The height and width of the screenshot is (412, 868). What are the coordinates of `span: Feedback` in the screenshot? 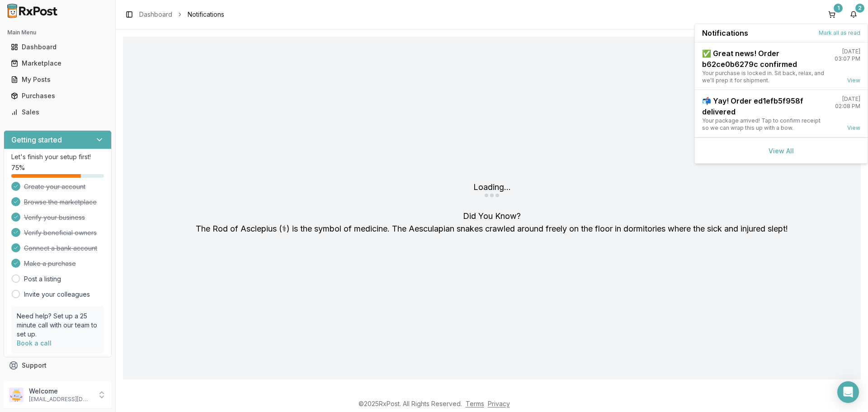 It's located at (37, 382).